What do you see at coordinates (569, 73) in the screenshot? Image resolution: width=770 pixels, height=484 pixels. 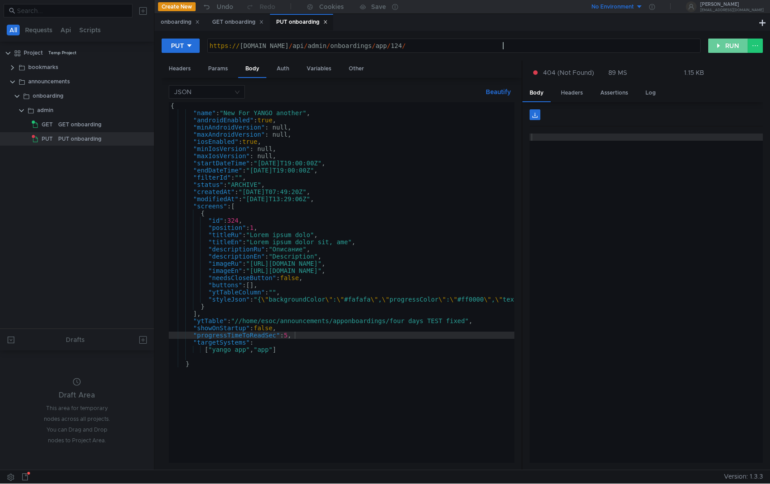 I see `span: 404 (Not Found)` at bounding box center [569, 73].